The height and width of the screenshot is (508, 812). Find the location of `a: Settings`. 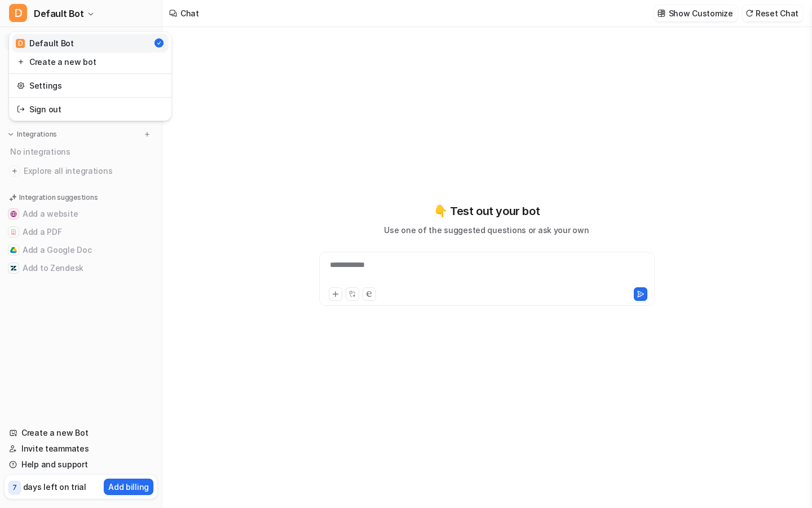

a: Settings is located at coordinates (90, 85).